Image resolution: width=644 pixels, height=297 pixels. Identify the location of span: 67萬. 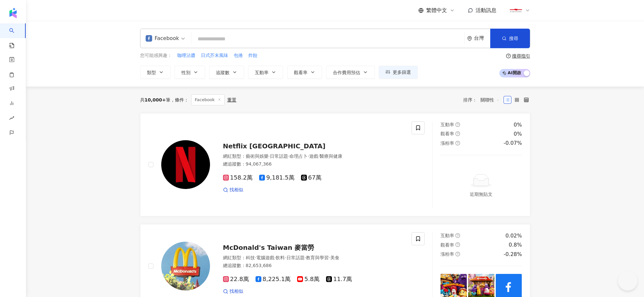
(311, 178).